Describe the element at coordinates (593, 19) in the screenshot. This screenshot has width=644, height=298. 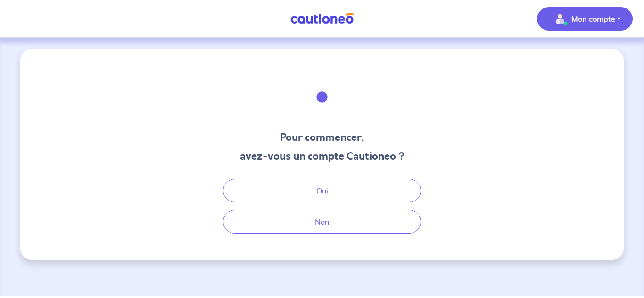
I see `p: Mon compte` at that location.